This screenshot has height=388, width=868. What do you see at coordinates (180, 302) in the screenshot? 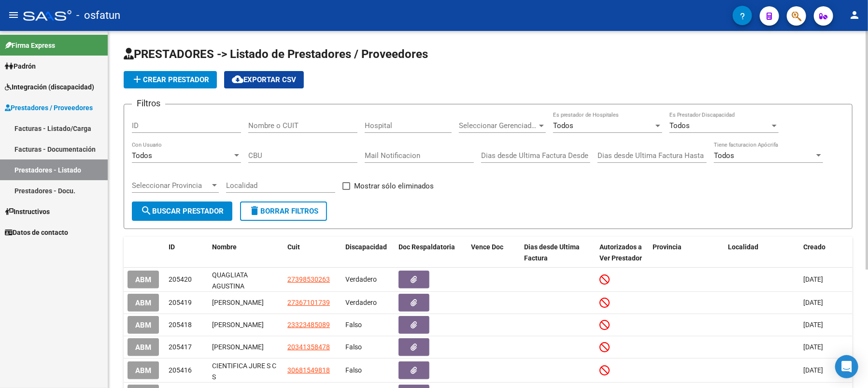
I see `span: 205419` at bounding box center [180, 302].